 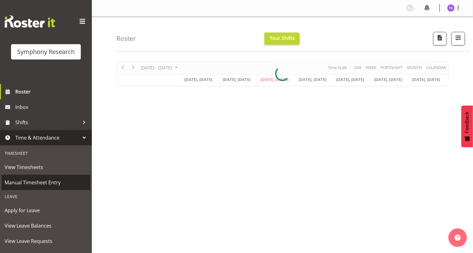 I want to click on img: Rosterit website logo, so click(x=30, y=21).